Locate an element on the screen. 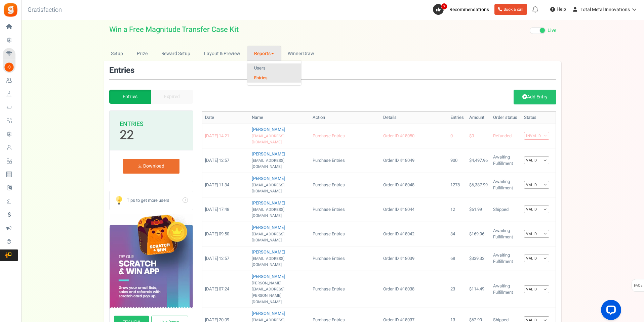 Image resolution: width=644 pixels, height=322 pixels. a: 7 Recommendations is located at coordinates (462, 9).